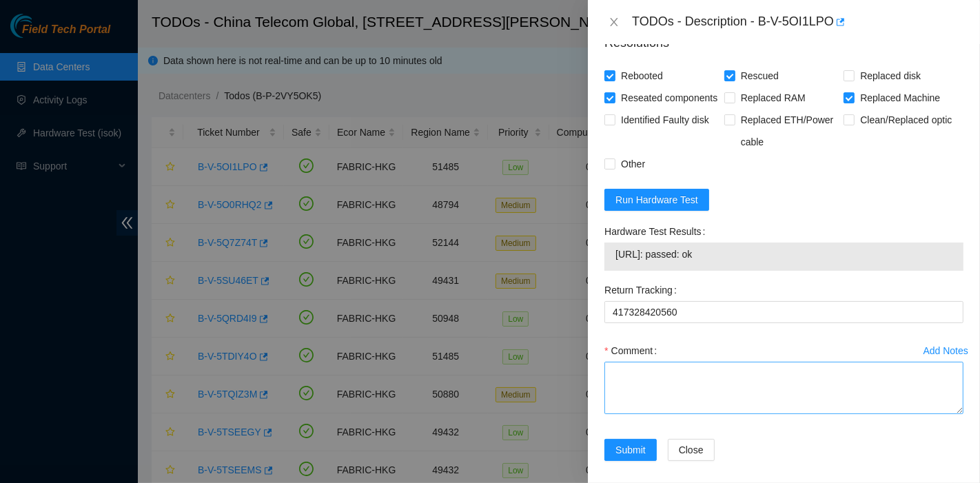 This screenshot has height=483, width=980. Describe the element at coordinates (773, 98) in the screenshot. I see `span: Replaced RAM` at that location.